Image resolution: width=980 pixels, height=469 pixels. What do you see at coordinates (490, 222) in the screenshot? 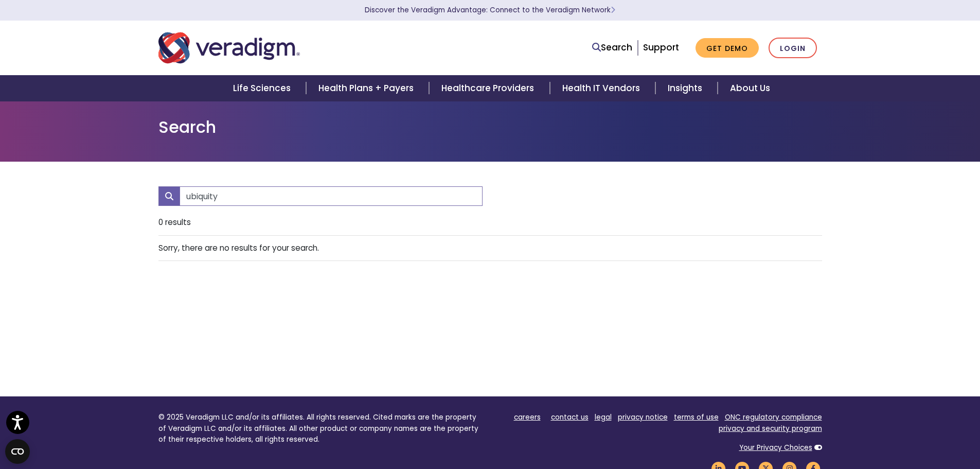
I see `li: 0 results` at bounding box center [490, 222].